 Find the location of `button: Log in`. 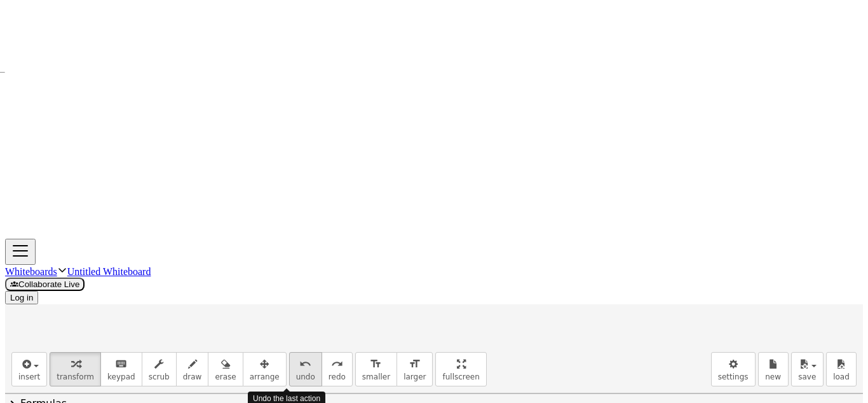

button: Log in is located at coordinates (21, 297).